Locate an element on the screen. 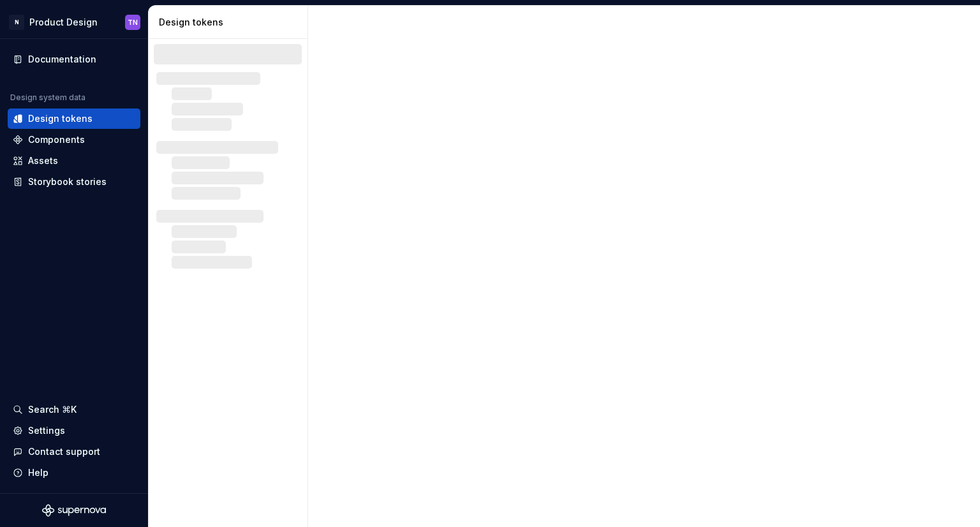  div: Design system data is located at coordinates (47, 98).